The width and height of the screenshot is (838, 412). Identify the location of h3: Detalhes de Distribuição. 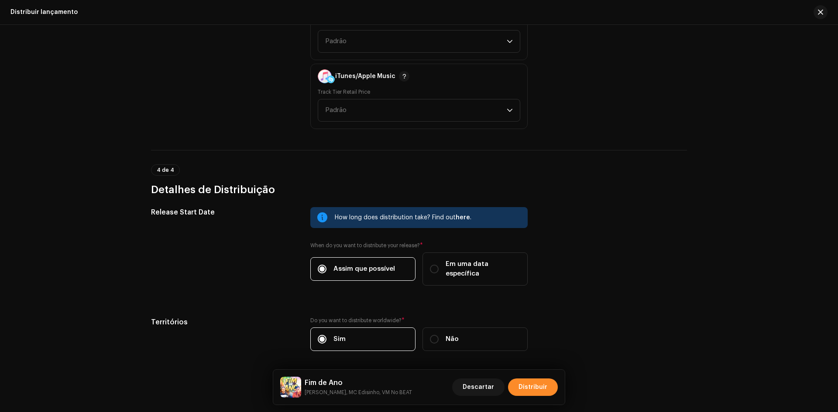
(419, 190).